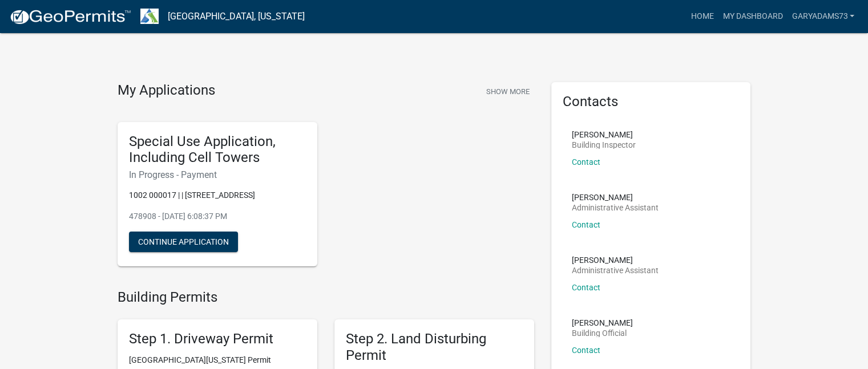  Describe the element at coordinates (150, 16) in the screenshot. I see `img: Troup County, Georgia` at that location.